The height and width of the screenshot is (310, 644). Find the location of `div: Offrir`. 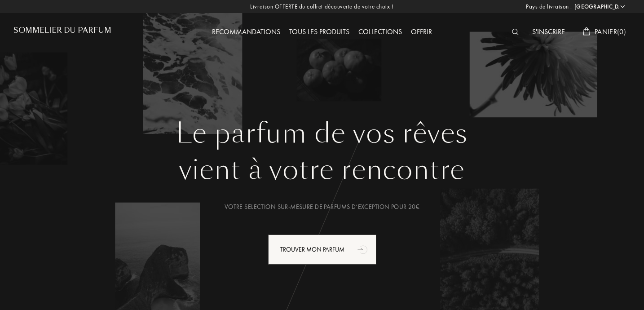

div: Offrir is located at coordinates (421, 32).